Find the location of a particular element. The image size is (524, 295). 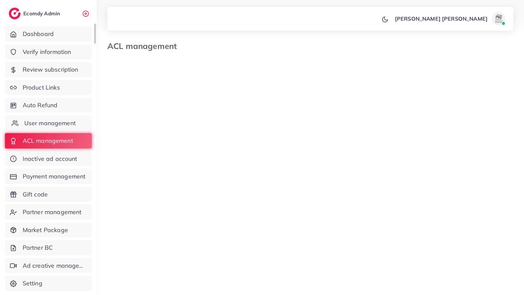

span: Market Package is located at coordinates (45, 230).